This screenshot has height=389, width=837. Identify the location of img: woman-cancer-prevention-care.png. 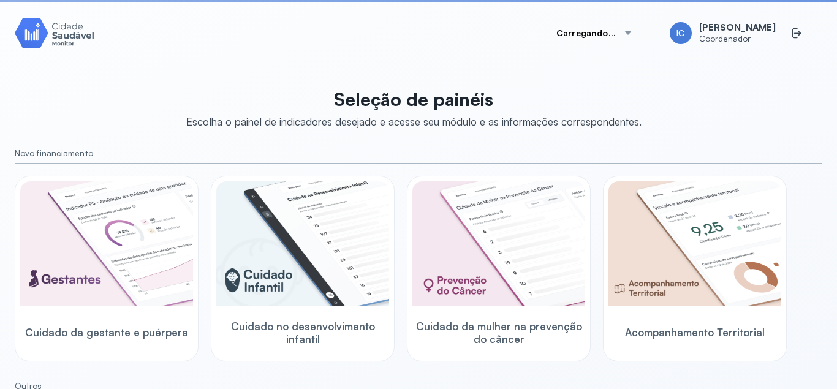
(499, 244).